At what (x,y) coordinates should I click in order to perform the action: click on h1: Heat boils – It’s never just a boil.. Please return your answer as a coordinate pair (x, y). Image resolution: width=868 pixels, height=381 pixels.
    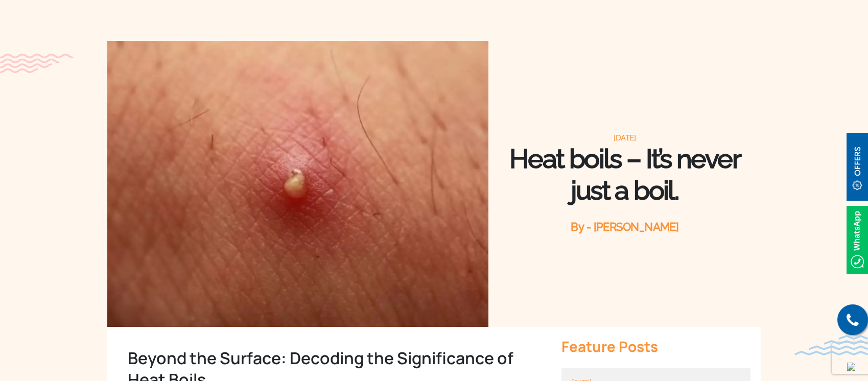
    Looking at the image, I should click on (624, 174).